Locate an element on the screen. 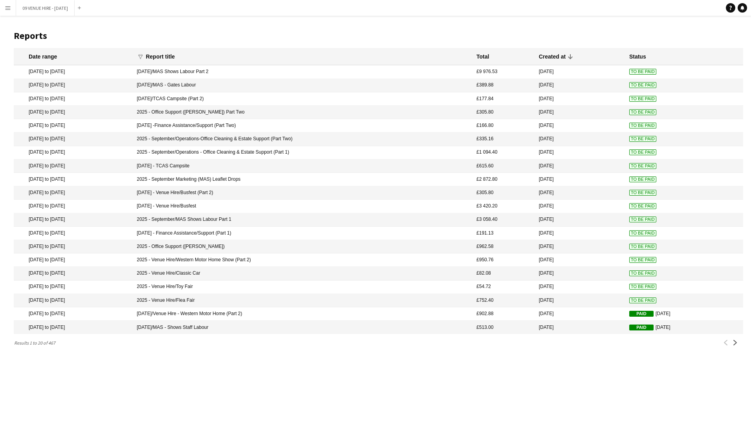 The width and height of the screenshot is (751, 422). div: Status is located at coordinates (638, 57).